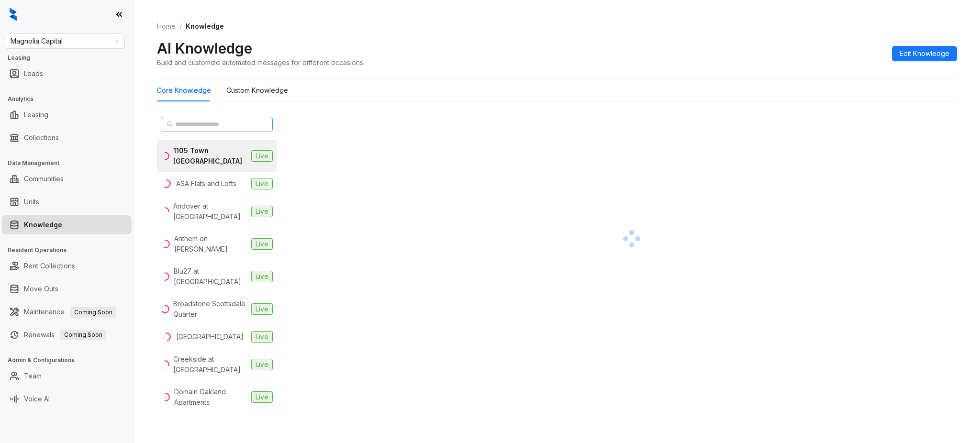  What do you see at coordinates (205, 26) in the screenshot?
I see `span: Knowledge` at bounding box center [205, 26].